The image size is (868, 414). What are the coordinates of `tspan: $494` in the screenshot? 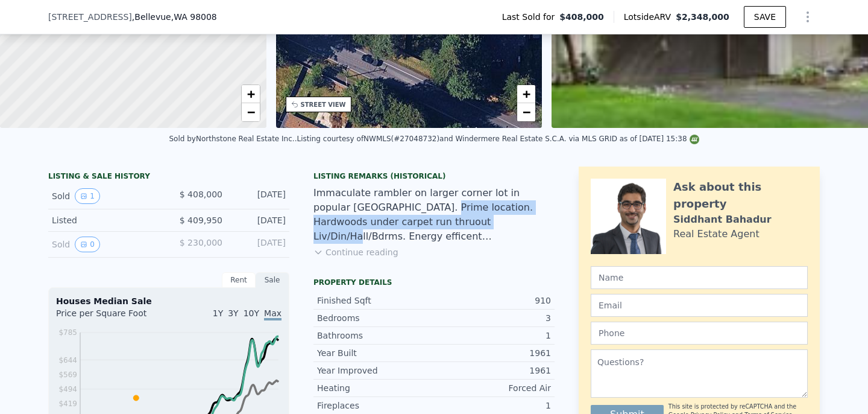 It's located at (68, 389).